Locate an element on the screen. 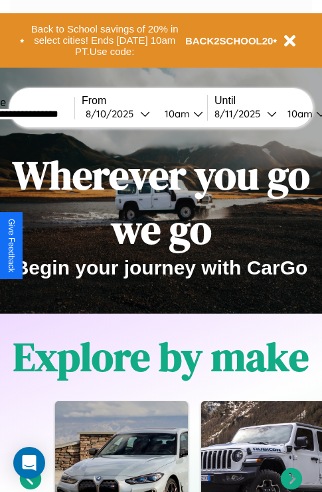 This screenshot has width=322, height=492. div: 8 / 10 / 2025 is located at coordinates (113, 113).